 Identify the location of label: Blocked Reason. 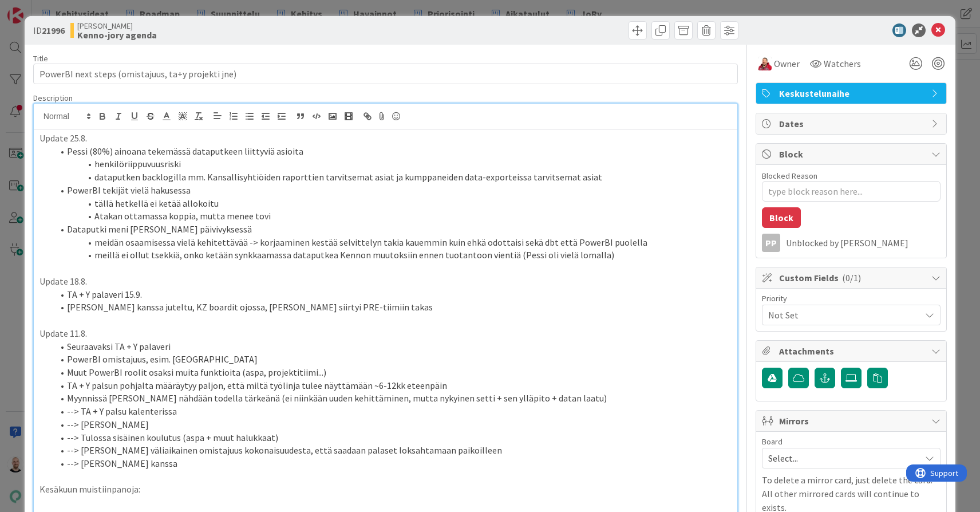
(789, 176).